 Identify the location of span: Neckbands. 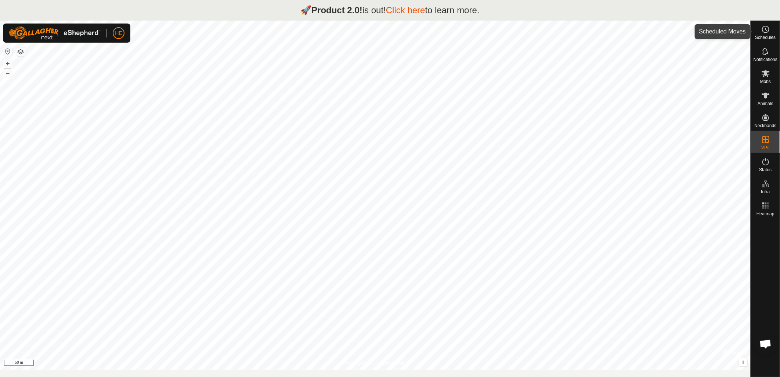
(765, 126).